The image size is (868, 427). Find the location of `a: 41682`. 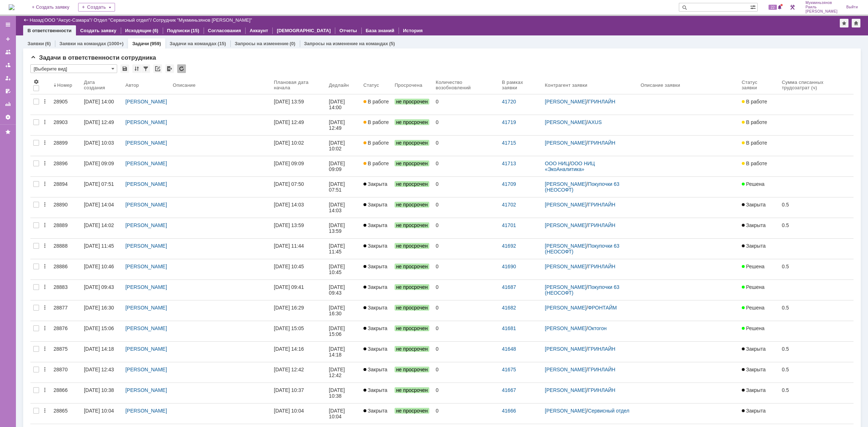

a: 41682 is located at coordinates (509, 308).